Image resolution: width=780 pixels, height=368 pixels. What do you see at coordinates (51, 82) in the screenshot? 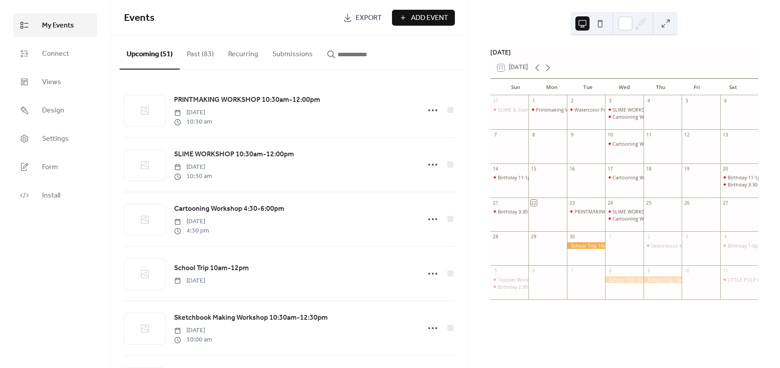
I see `span: Views` at bounding box center [51, 82].